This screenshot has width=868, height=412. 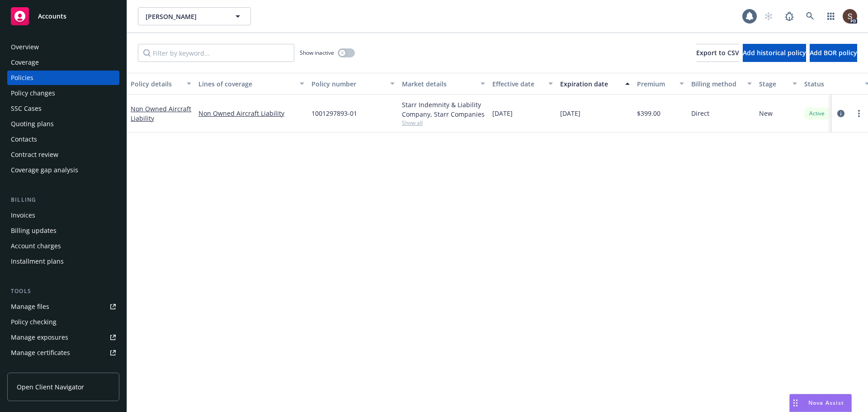 What do you see at coordinates (443, 84) in the screenshot?
I see `button: Market details` at bounding box center [443, 84].